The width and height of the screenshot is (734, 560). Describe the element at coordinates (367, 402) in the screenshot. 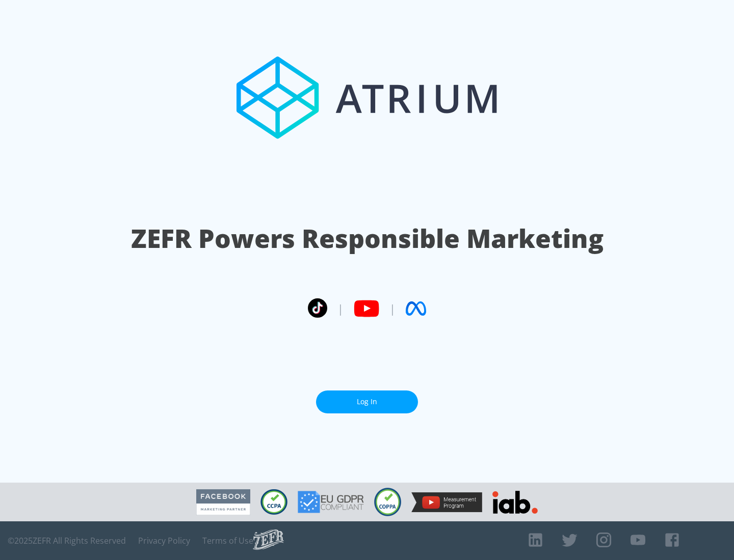

I see `a: Log In` at that location.